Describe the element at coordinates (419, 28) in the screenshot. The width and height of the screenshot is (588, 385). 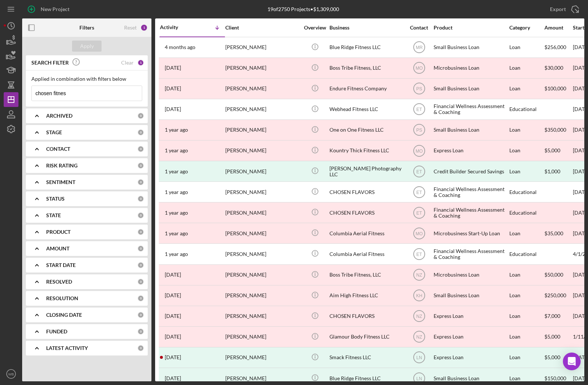
I see `div: Contact` at that location.